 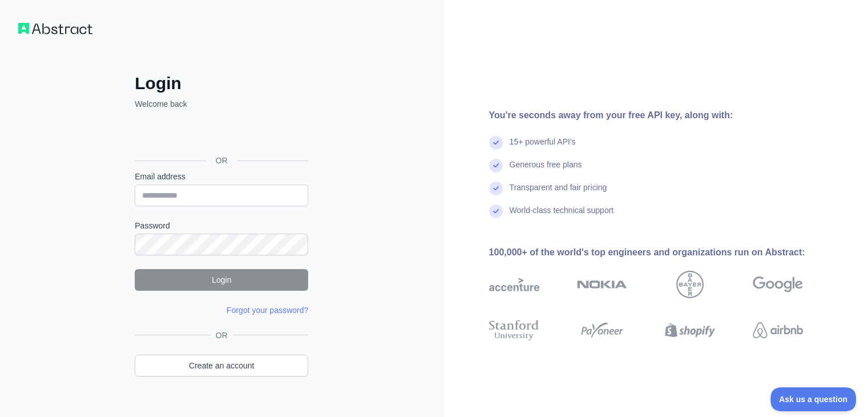 I want to click on p: Welcome back, so click(x=221, y=104).